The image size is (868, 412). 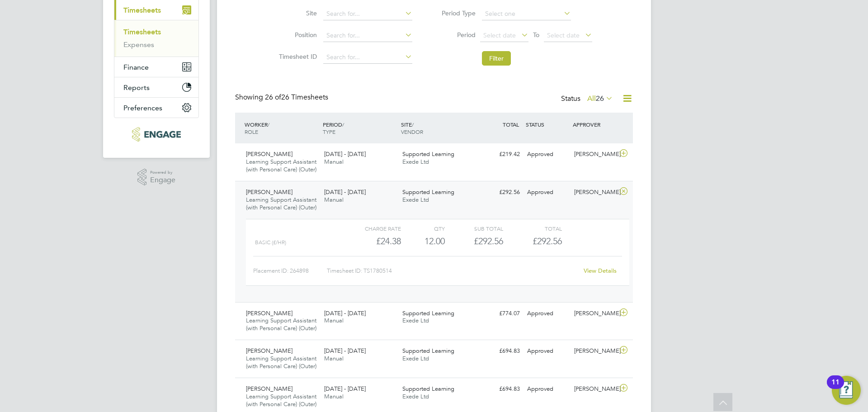 What do you see at coordinates (455, 35) in the screenshot?
I see `label: Period` at bounding box center [455, 35].